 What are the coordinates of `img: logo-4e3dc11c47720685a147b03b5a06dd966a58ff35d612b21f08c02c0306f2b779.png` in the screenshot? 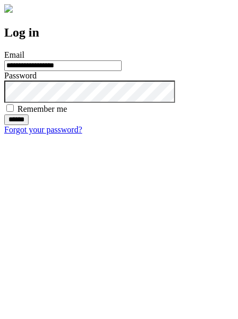 It's located at (8, 8).